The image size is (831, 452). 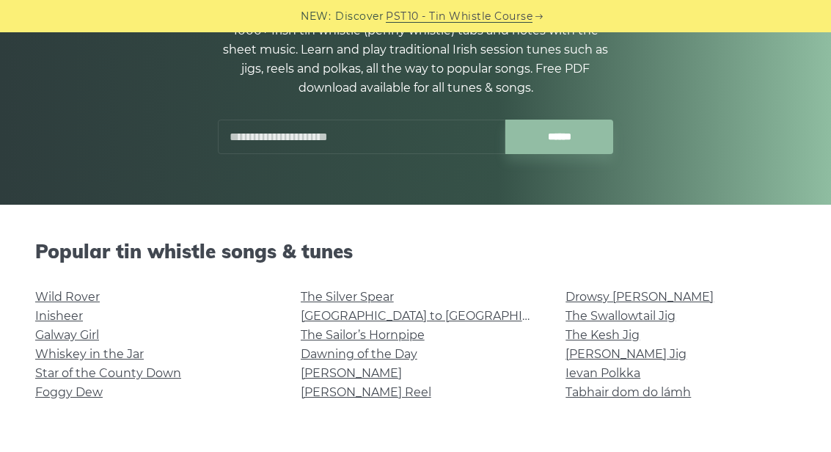 I want to click on h2: Popular tin whistle songs & tunes, so click(x=415, y=251).